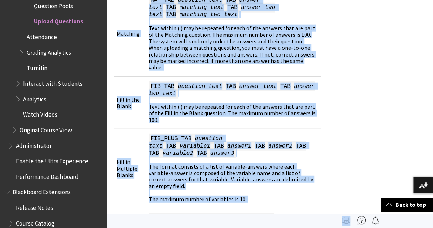 The height and width of the screenshot is (228, 433). What do you see at coordinates (162, 218) in the screenshot?
I see `span: NUM TAB` at bounding box center [162, 218].